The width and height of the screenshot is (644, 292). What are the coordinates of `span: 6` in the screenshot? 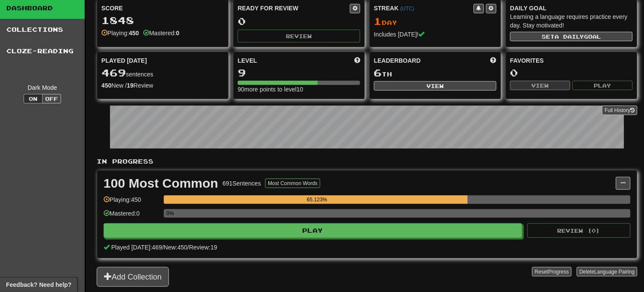 It's located at (378, 73).